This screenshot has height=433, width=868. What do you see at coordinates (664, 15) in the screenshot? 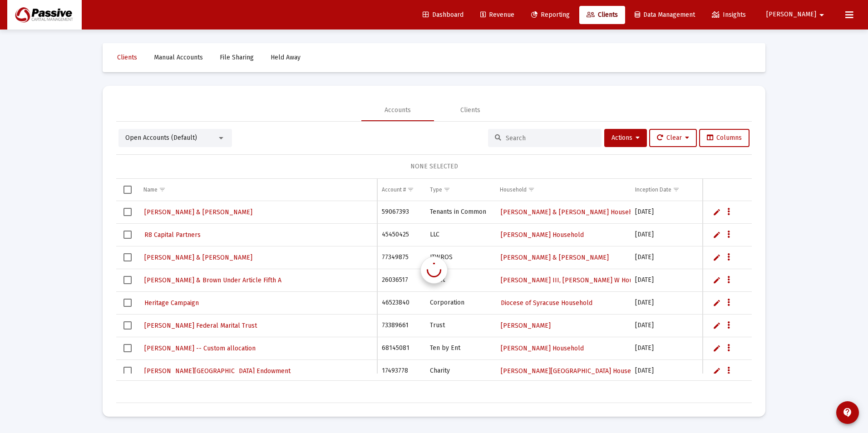
I see `span: Data Management` at bounding box center [664, 15].